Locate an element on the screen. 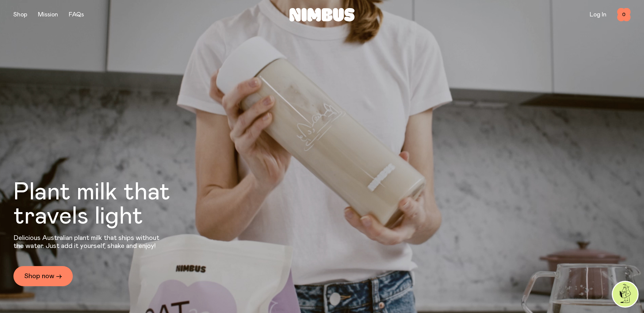 Image resolution: width=644 pixels, height=313 pixels. p: Delicious Australian plant milk that ships without the water. Just add it yourself, shake and enjoy! is located at coordinates (88, 242).